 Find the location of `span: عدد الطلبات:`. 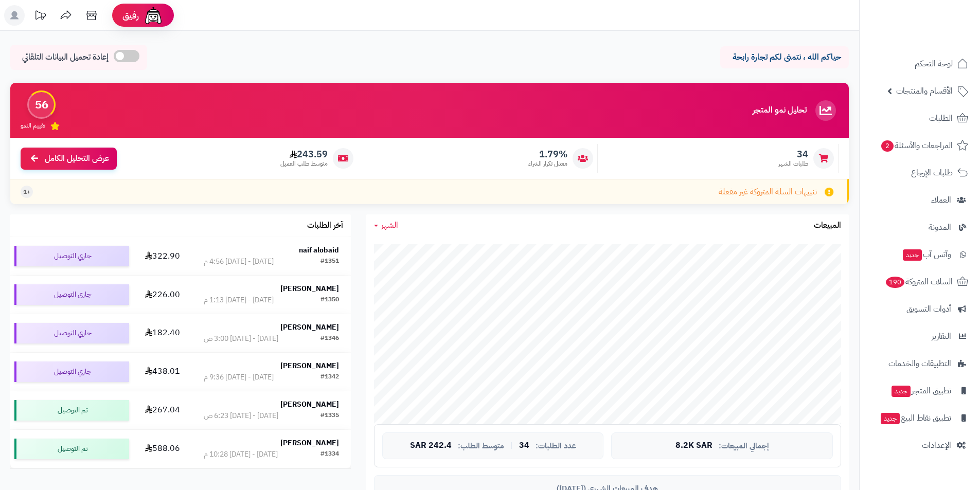

span: عدد الطلبات: is located at coordinates (556, 446).